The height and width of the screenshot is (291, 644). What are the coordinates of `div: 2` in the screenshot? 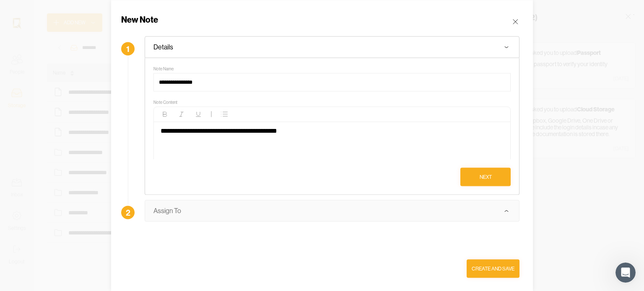 It's located at (128, 212).